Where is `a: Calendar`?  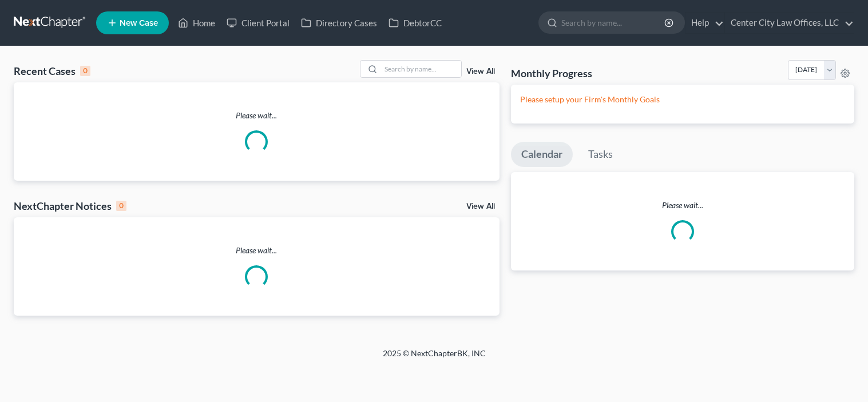
a: Calendar is located at coordinates (541, 154).